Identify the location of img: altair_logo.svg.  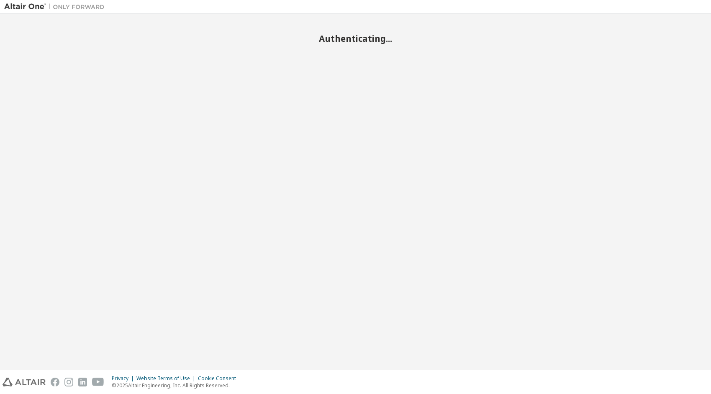
(24, 381).